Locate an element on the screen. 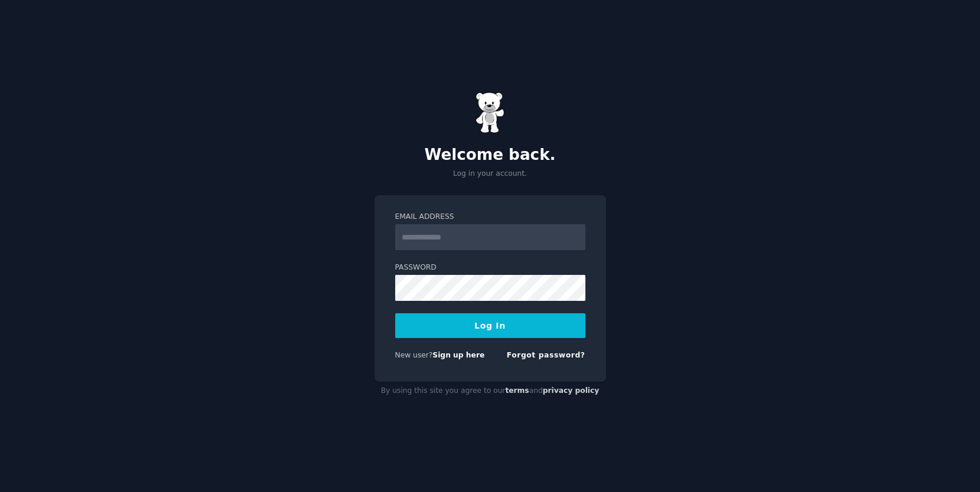  img: Gummy Bear is located at coordinates (490, 112).